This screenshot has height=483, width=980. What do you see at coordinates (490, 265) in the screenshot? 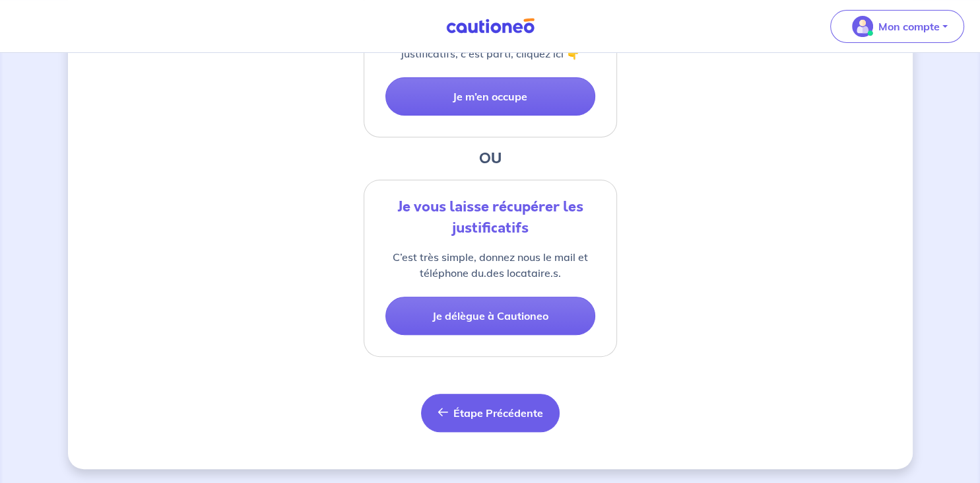
I see `p: C’est très simple, donnez nous le mail et téléphone du.des locataire.s.` at bounding box center [490, 265].